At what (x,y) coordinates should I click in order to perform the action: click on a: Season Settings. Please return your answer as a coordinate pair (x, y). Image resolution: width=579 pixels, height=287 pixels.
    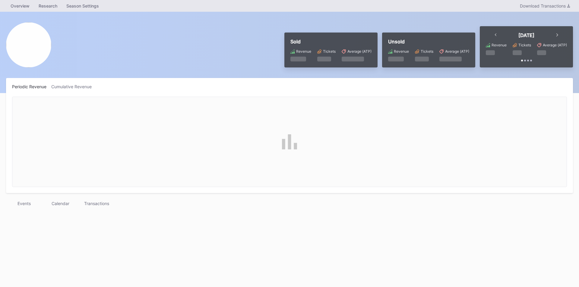
    Looking at the image, I should click on (83, 6).